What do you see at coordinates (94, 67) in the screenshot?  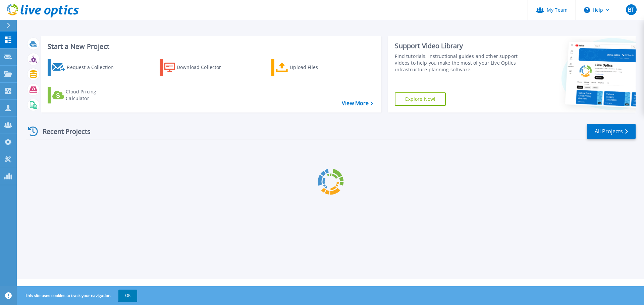 I see `div: Request a Collection` at bounding box center [94, 67].